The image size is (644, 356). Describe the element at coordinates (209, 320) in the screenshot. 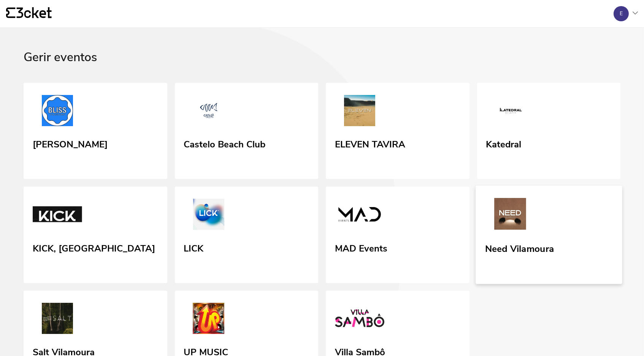

I see `img: UP MUSIC PORTUGAL` at that location.